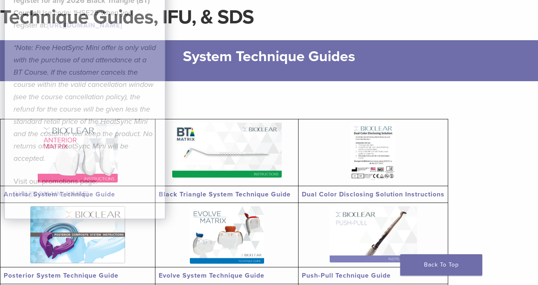 This screenshot has height=285, width=538. Describe the element at coordinates (225, 194) in the screenshot. I see `a: Black Triangle System Technique Guide` at that location.